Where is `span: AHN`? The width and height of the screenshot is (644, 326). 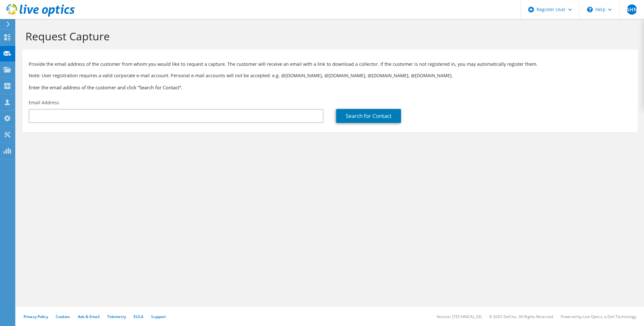 span: AHN is located at coordinates (632, 10).